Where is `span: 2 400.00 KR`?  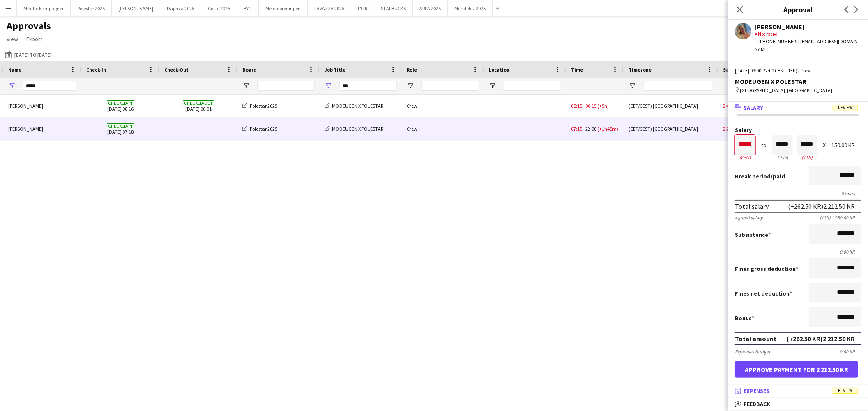 span: 2 400.00 KR is located at coordinates (734, 106).